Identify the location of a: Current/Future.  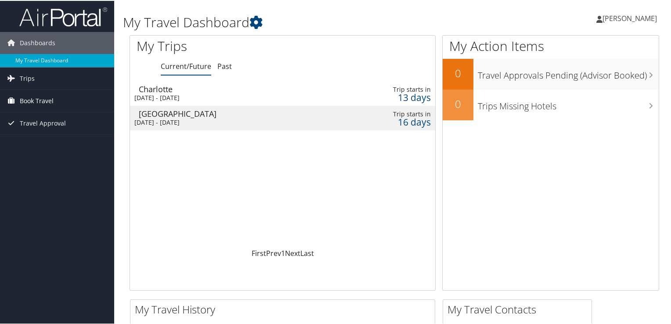
(186, 65).